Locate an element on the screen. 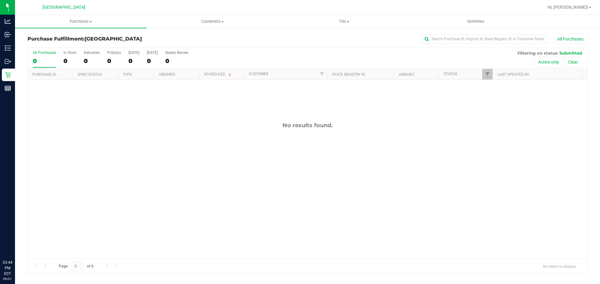  span: No items to display is located at coordinates (559, 267).